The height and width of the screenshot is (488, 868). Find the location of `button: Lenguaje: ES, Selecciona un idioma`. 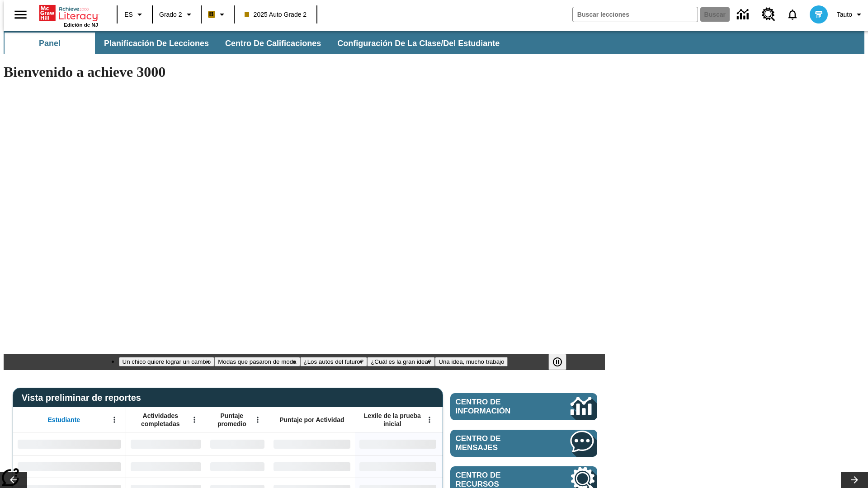

button: Lenguaje: ES, Selecciona un idioma is located at coordinates (135, 15).